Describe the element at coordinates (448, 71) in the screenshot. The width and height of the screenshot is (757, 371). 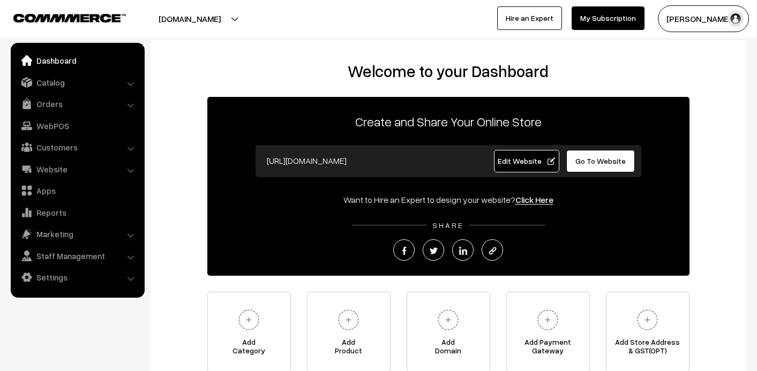
I see `h2: Welcome to your Dashboard` at that location.